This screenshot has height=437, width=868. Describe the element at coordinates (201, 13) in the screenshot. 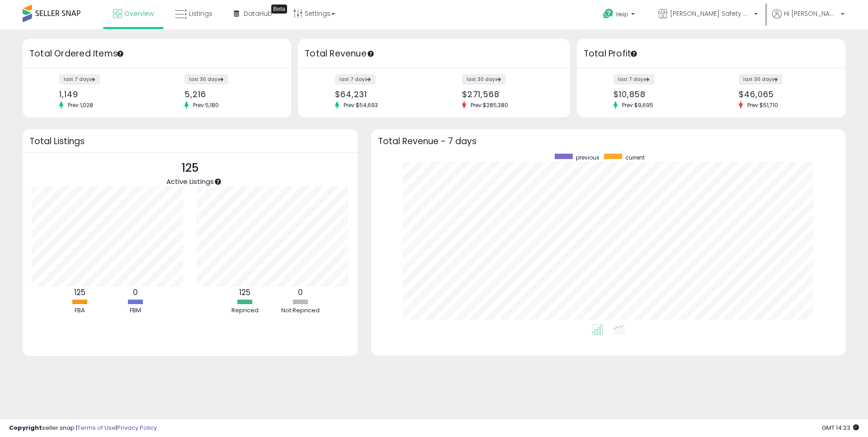

I see `span: Listings` at that location.